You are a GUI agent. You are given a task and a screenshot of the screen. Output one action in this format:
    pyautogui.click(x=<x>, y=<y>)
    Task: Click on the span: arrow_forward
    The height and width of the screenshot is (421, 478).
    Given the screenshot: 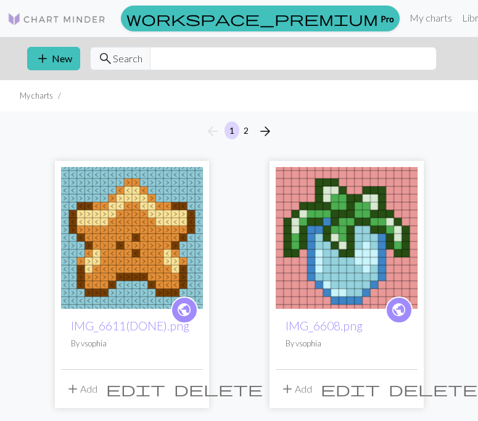 What is the action you would take?
    pyautogui.click(x=265, y=131)
    